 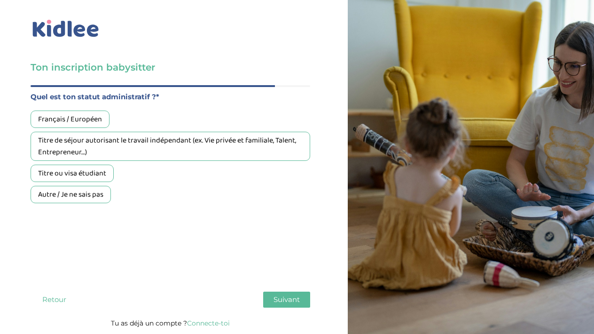 What do you see at coordinates (208, 323) in the screenshot?
I see `a: Connecte-toi` at bounding box center [208, 323].